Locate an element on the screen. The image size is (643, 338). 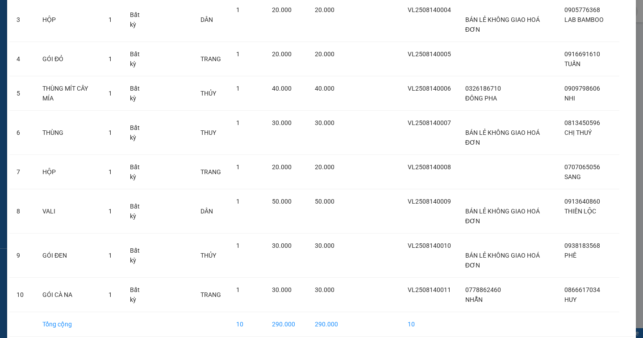
span: NHI is located at coordinates (570, 98).